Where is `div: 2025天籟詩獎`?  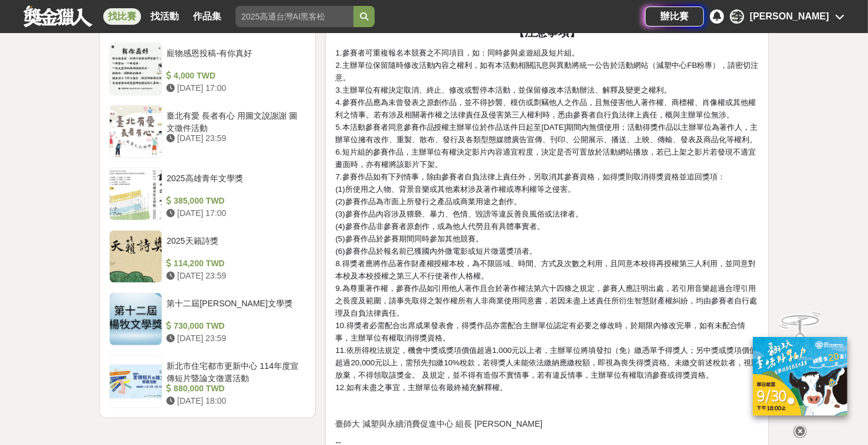
div: 2025天籟詩獎 is located at coordinates (234, 246).